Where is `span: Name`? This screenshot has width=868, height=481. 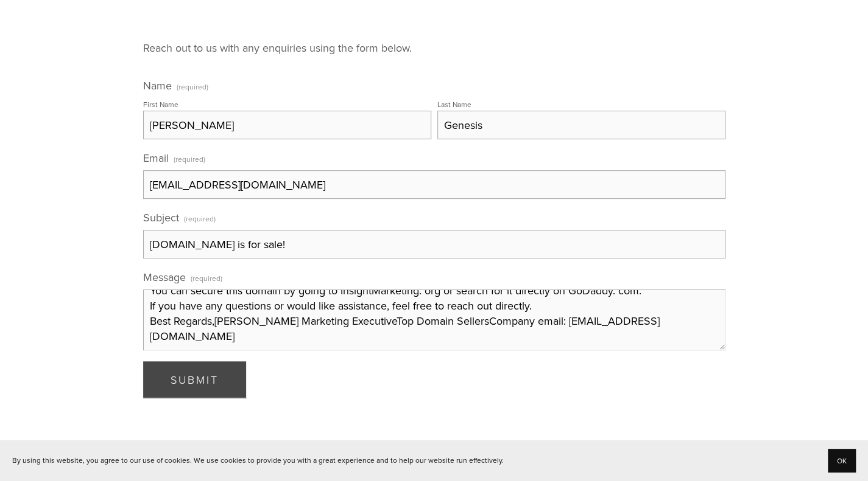 span: Name is located at coordinates (157, 86).